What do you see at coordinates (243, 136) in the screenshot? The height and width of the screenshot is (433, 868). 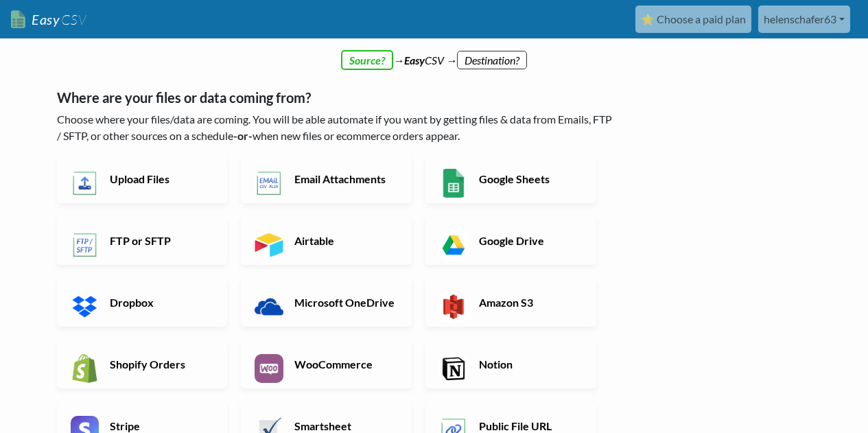 I see `b: -or-` at bounding box center [243, 136].